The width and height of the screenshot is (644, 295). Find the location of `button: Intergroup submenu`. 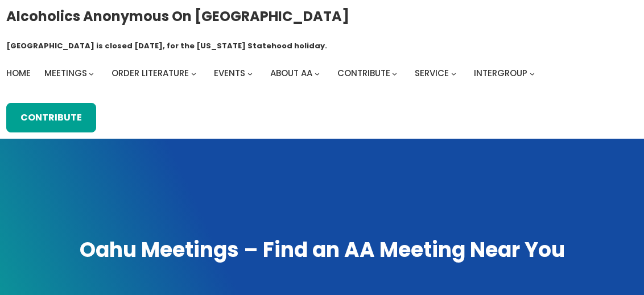

button: Intergroup submenu is located at coordinates (532, 73).